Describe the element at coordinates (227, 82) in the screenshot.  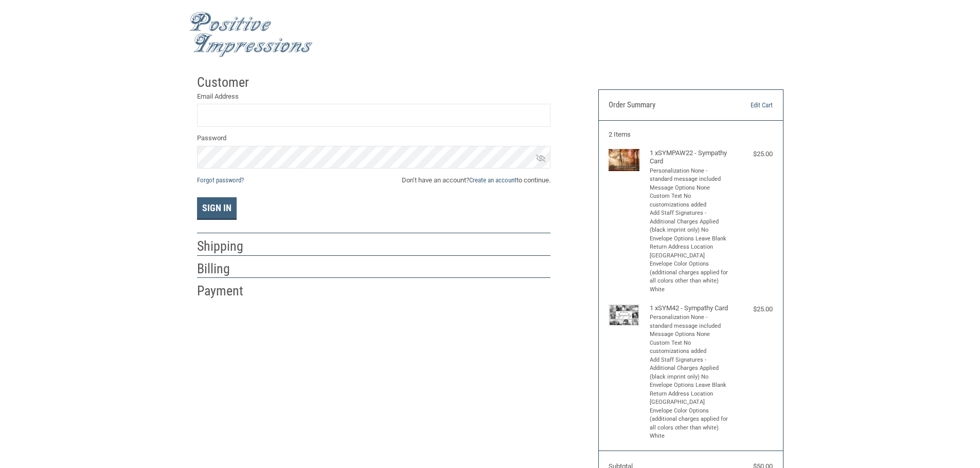
I see `h2: Customer` at that location.